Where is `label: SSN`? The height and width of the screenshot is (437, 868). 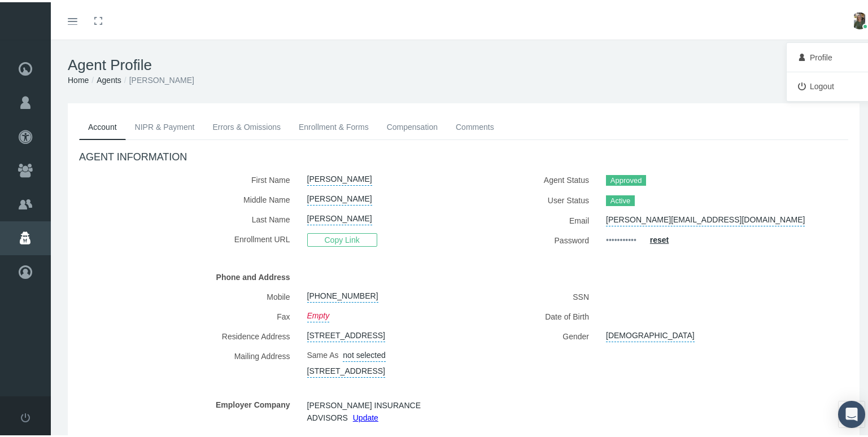 label: SSN is located at coordinates (535, 294).